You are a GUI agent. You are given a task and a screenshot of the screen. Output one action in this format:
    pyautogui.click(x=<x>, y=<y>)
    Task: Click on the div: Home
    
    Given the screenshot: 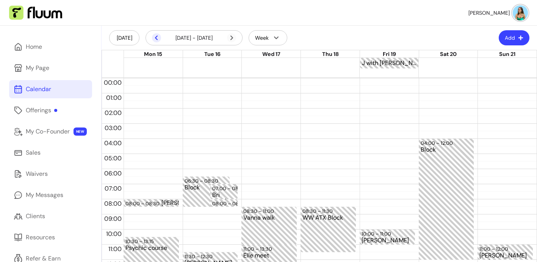 What is the action you would take?
    pyautogui.click(x=34, y=47)
    